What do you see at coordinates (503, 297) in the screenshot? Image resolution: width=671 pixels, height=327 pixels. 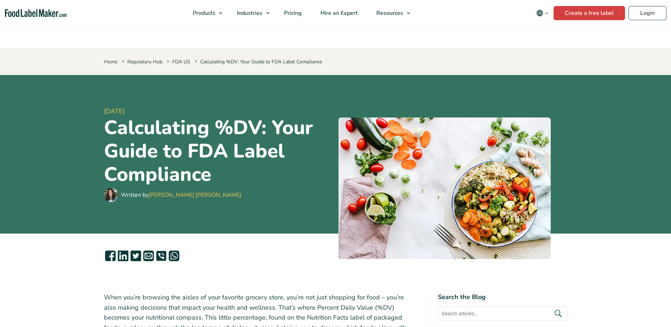 I see `h4: Search the Blog` at bounding box center [503, 297].